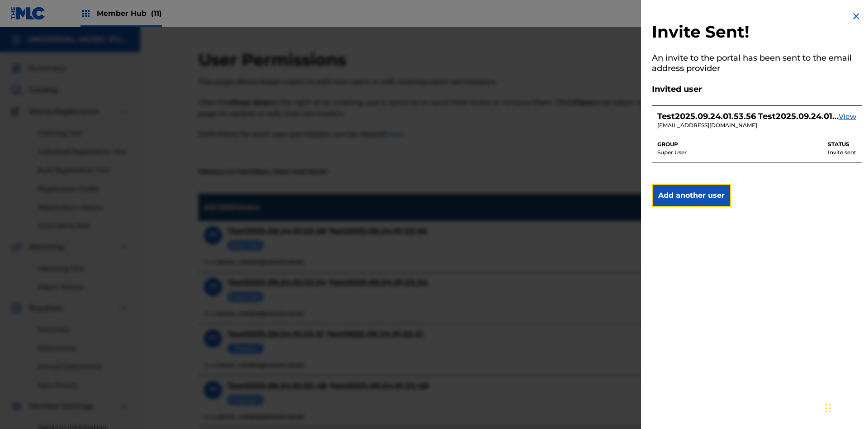 This screenshot has height=429, width=868. What do you see at coordinates (691, 195) in the screenshot?
I see `button: Add another user` at bounding box center [691, 195].